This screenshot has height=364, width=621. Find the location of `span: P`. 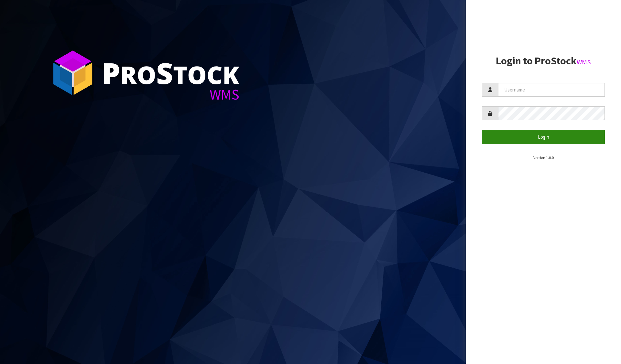

span: P is located at coordinates (111, 73).